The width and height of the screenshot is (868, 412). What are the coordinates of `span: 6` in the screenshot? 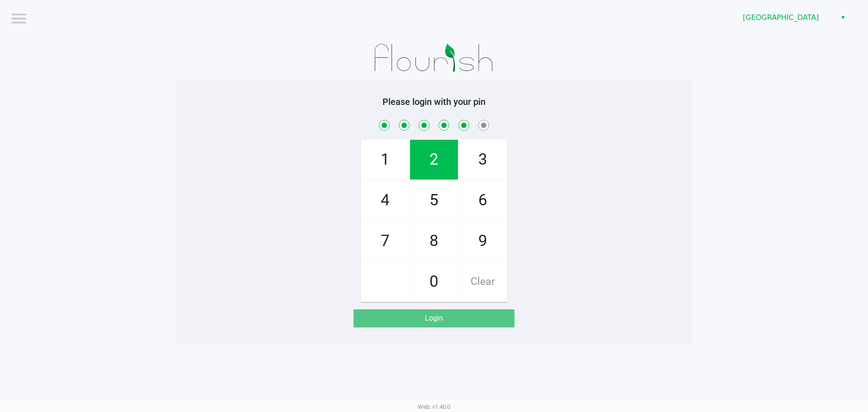 It's located at (482, 200).